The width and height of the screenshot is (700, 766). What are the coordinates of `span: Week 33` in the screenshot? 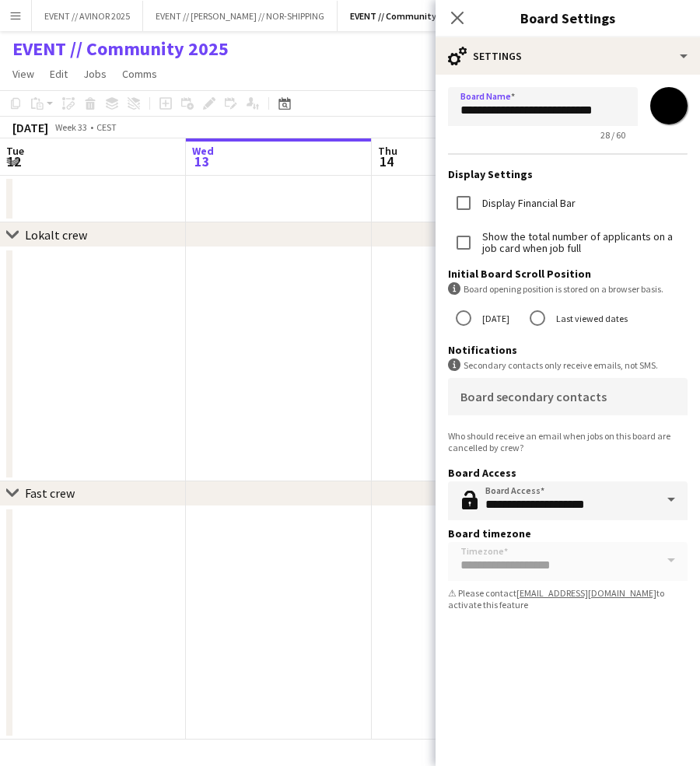 It's located at (70, 126).